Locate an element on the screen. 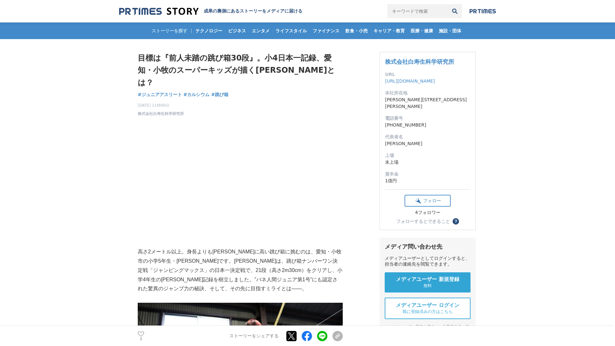 The image size is (615, 346). span: 無料 is located at coordinates (427, 286).